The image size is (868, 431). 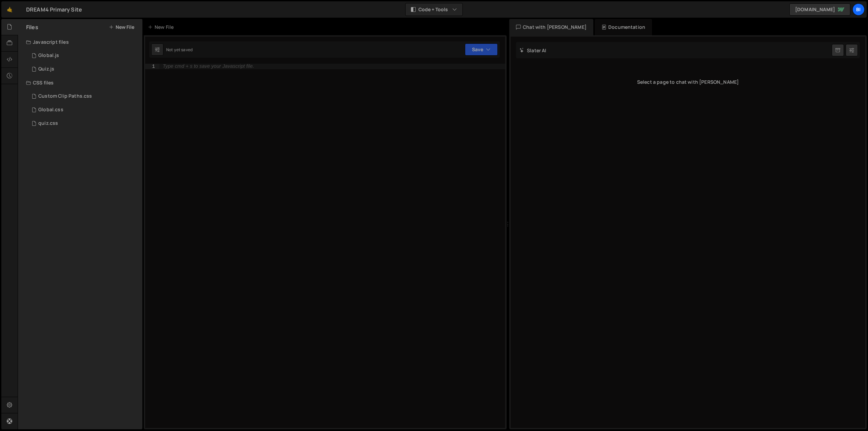 What do you see at coordinates (51, 110) in the screenshot?
I see `div: Global.css` at bounding box center [51, 110].